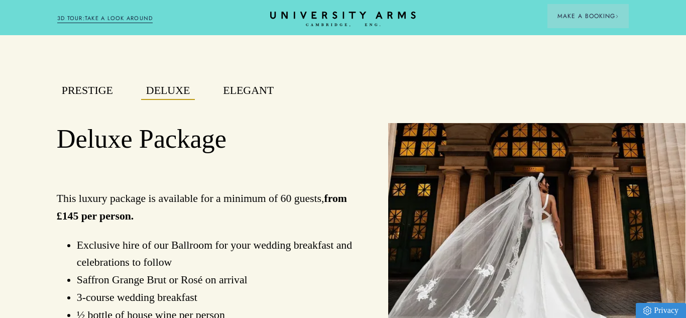 The image size is (686, 318). I want to click on p: This luxury package is available for a minimum of 60 guests,, so click(205, 207).